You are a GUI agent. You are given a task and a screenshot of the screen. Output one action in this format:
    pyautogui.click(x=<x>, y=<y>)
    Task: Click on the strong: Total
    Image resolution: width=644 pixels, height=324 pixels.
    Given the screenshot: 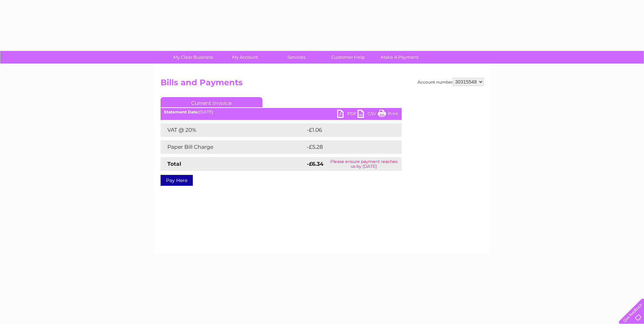 What is the action you would take?
    pyautogui.click(x=175, y=163)
    